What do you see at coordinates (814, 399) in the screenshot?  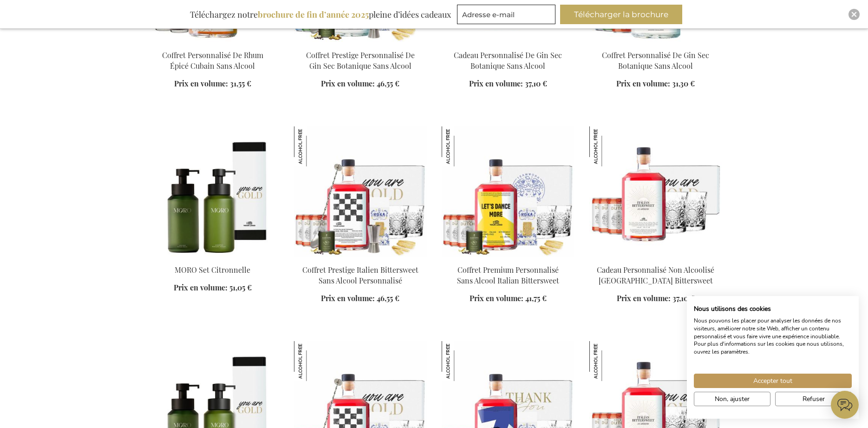 I see `span: Refuser` at bounding box center [814, 399].